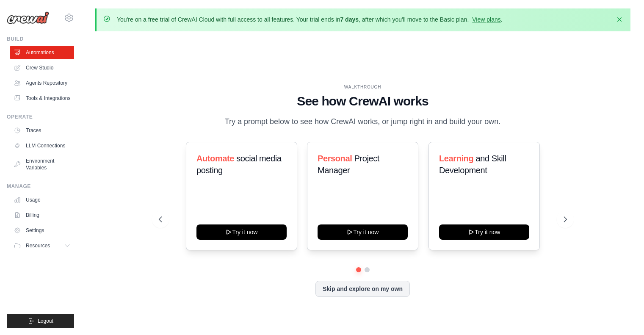  Describe the element at coordinates (42, 83) in the screenshot. I see `a: Agents Repository` at that location.